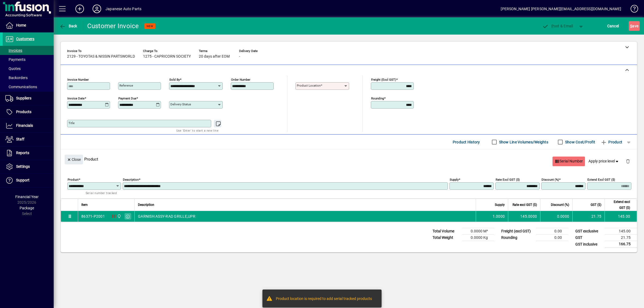  I want to click on td: GST inclusive, so click(589, 244).